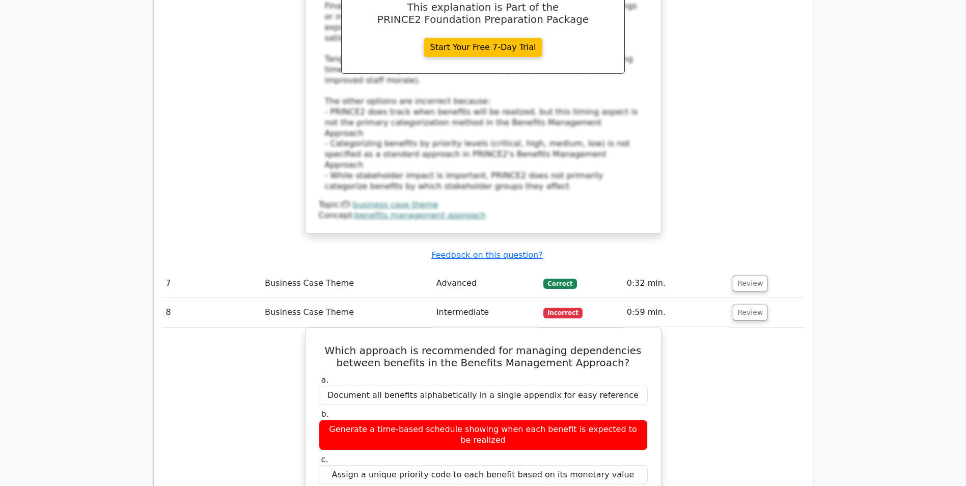 The image size is (966, 486). Describe the element at coordinates (676, 283) in the screenshot. I see `td: 0:32 min.` at that location.